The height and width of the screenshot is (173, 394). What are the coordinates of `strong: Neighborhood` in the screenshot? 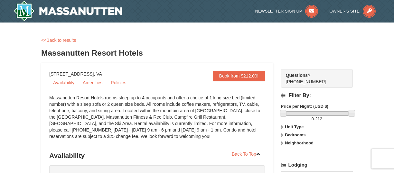 It's located at (299, 143).